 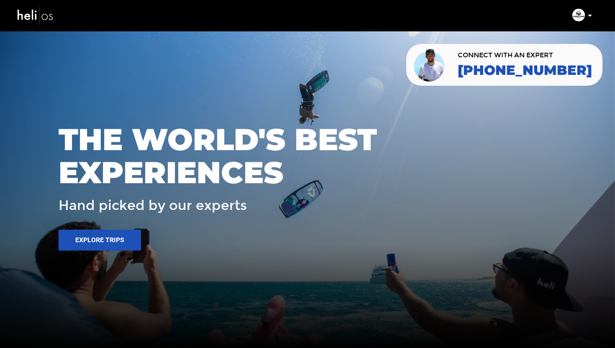 I want to click on span: CONNECT WITH AN EXPERT, so click(x=525, y=55).